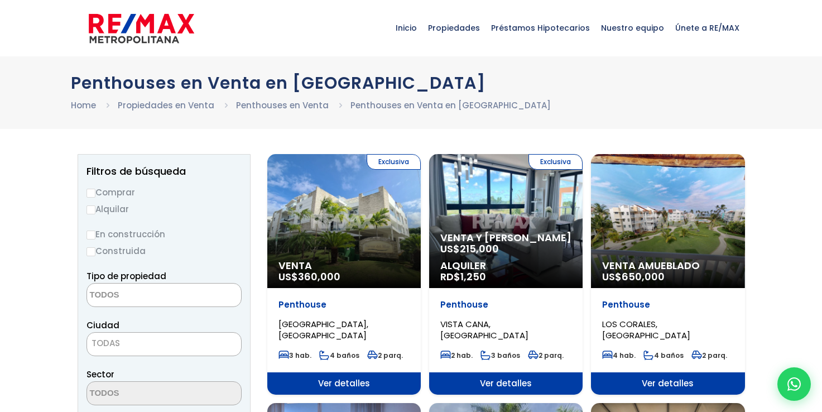  What do you see at coordinates (500, 355) in the screenshot?
I see `span: 3 baños` at bounding box center [500, 355].